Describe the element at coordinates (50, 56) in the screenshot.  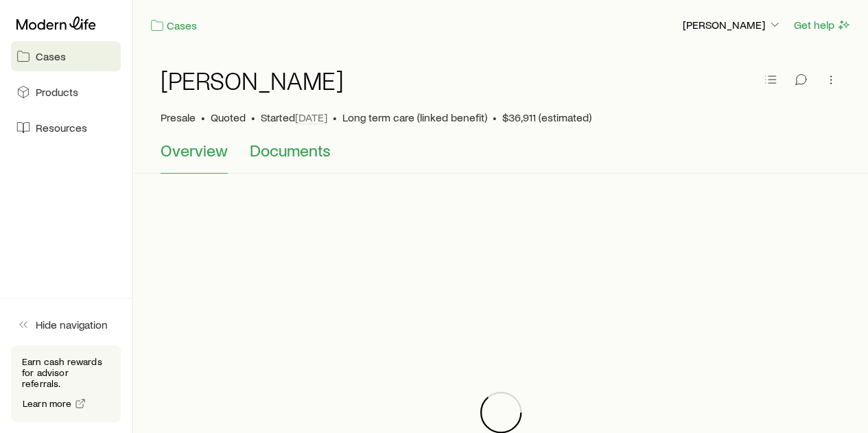
I see `span: Cases` at that location.